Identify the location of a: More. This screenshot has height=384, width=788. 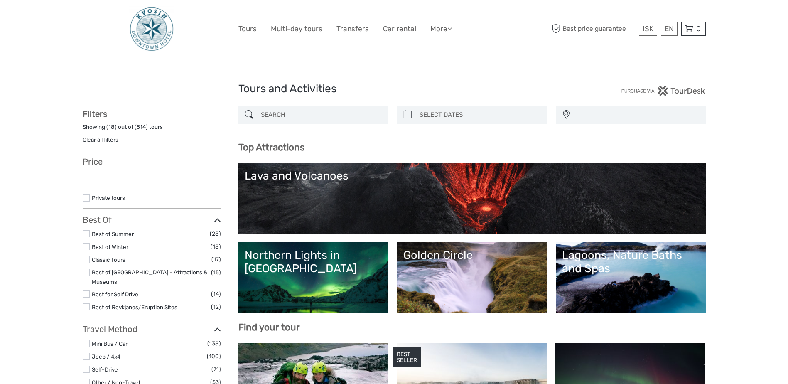
(441, 29).